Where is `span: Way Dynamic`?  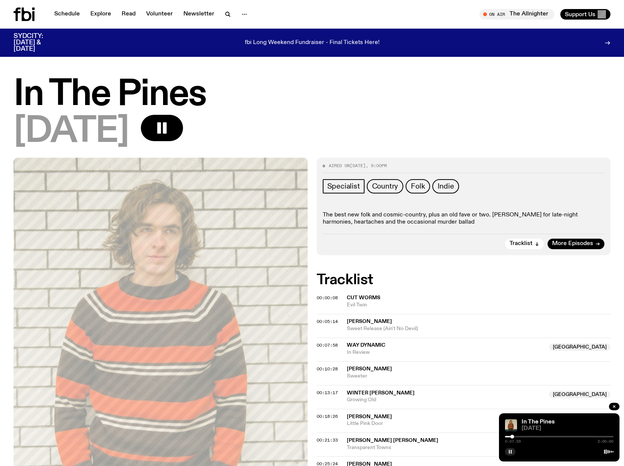
span: Way Dynamic is located at coordinates (366, 345).